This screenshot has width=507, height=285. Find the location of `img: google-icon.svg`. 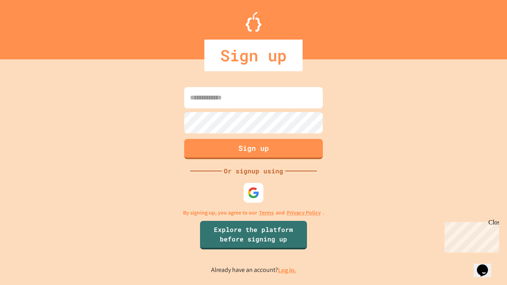

img: google-icon.svg is located at coordinates (254, 193).